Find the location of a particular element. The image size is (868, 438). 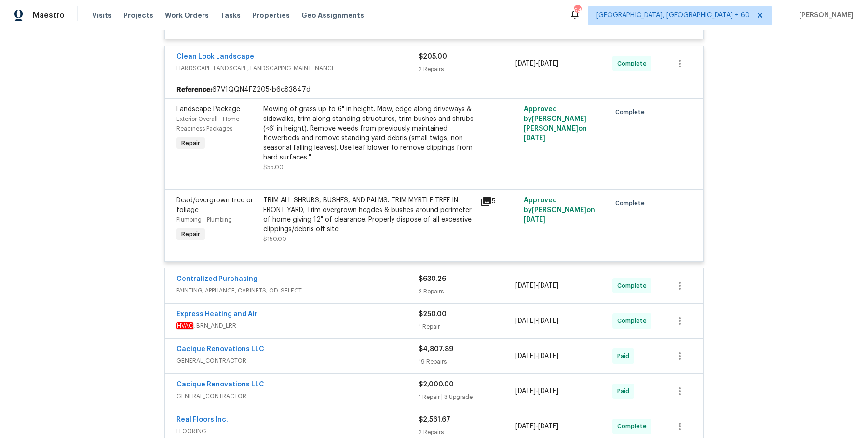

span: Plumbing - Plumbing is located at coordinates (204, 220).